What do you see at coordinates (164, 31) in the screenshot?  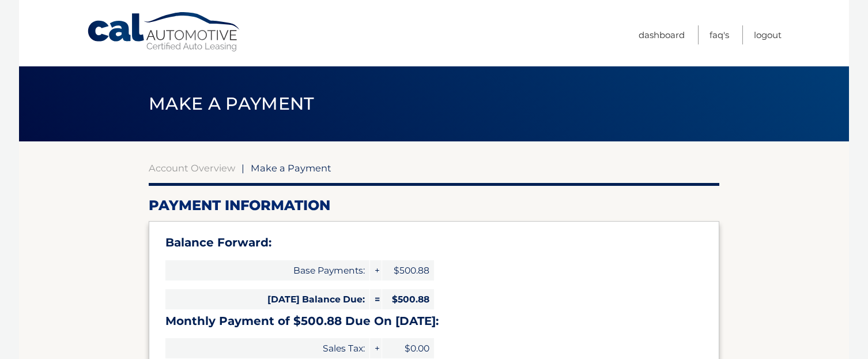 I see `a: Cal Automotive` at bounding box center [164, 31].